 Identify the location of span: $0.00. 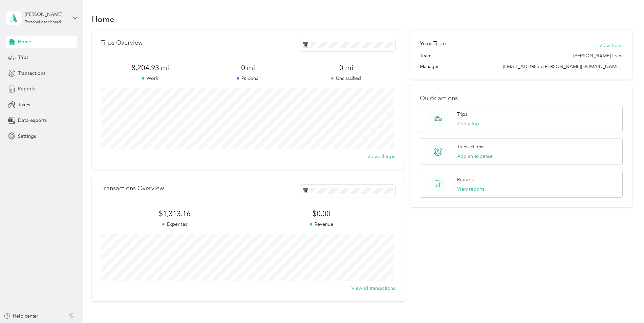
(322, 214).